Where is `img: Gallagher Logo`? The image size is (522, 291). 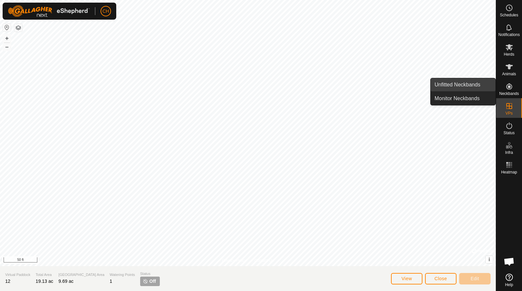 img: Gallagher Logo is located at coordinates (49, 11).